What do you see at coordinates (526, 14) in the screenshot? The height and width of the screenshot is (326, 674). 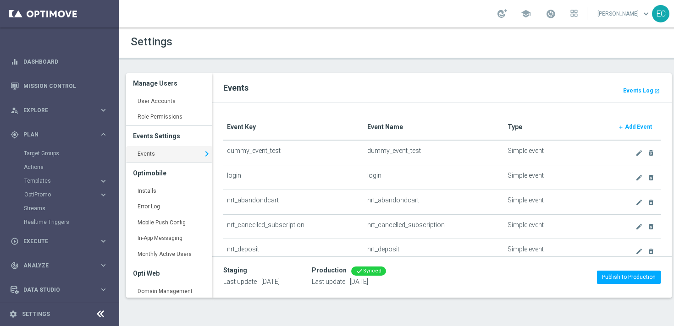 I see `span: school` at bounding box center [526, 14].